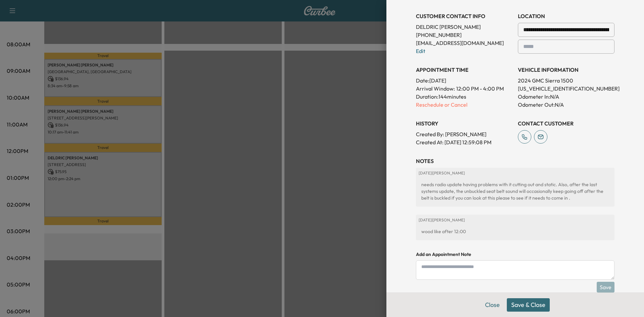 Image resolution: width=644 pixels, height=317 pixels. Describe the element at coordinates (493, 305) in the screenshot. I see `button: Close` at that location.